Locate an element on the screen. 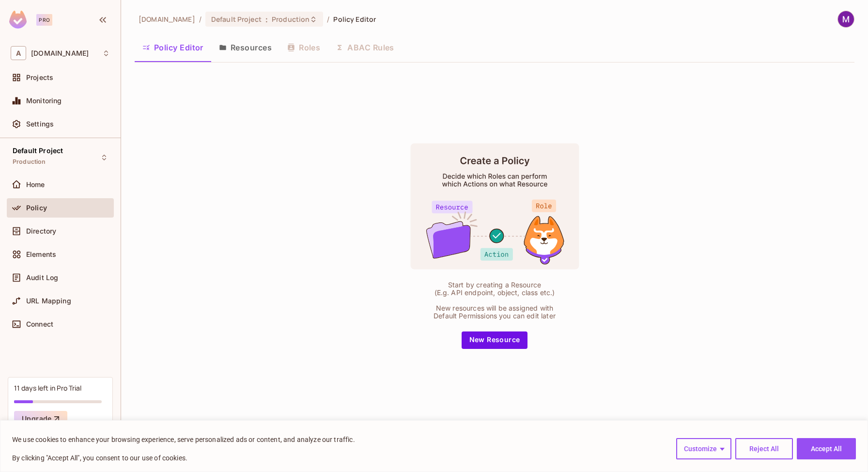 Image resolution: width=868 pixels, height=472 pixels. div: Pro is located at coordinates (44, 20).